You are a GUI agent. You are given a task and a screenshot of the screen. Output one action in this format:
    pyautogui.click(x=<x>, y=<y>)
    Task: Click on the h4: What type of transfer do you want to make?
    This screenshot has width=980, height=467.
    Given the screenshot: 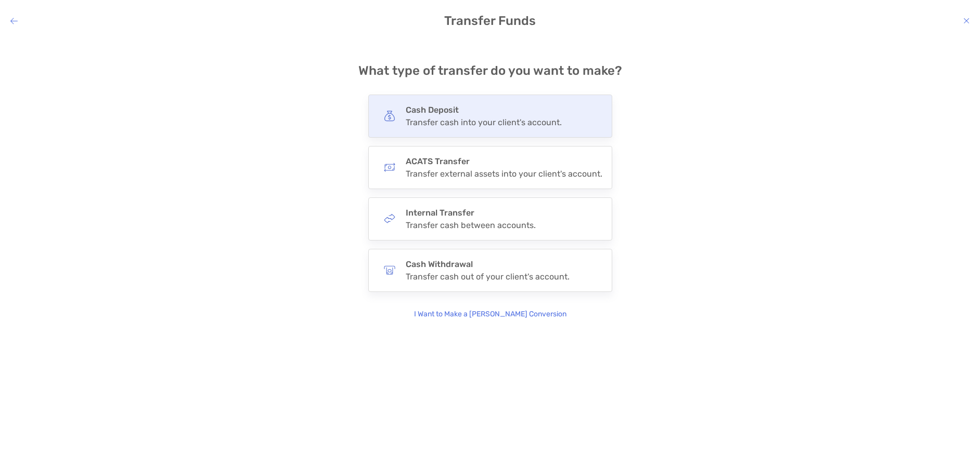 What is the action you would take?
    pyautogui.click(x=490, y=71)
    